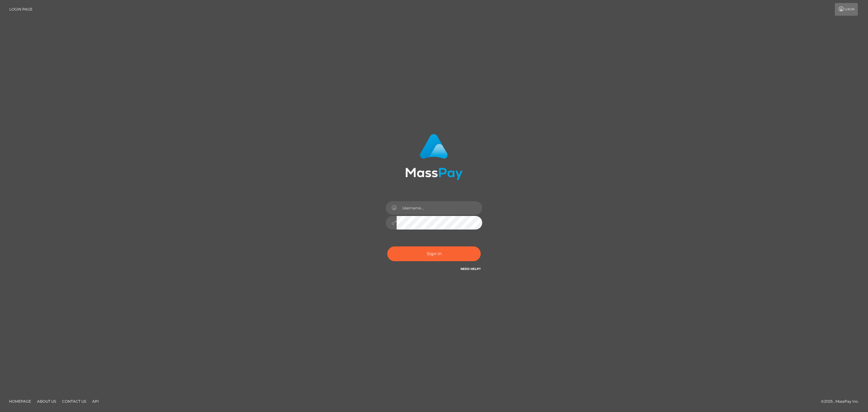 This screenshot has width=868, height=412. What do you see at coordinates (434, 254) in the screenshot?
I see `button: Sign in` at bounding box center [434, 254].